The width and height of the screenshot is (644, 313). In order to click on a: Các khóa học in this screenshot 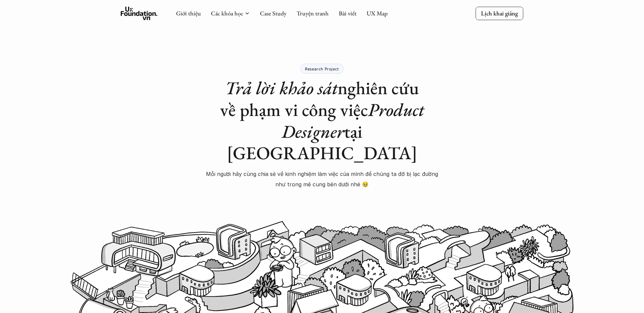, I will do `click(227, 13)`.